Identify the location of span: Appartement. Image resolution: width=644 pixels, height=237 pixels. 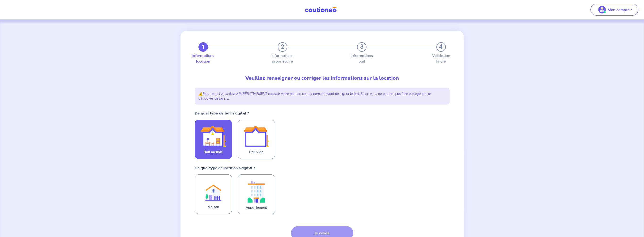
(256, 208).